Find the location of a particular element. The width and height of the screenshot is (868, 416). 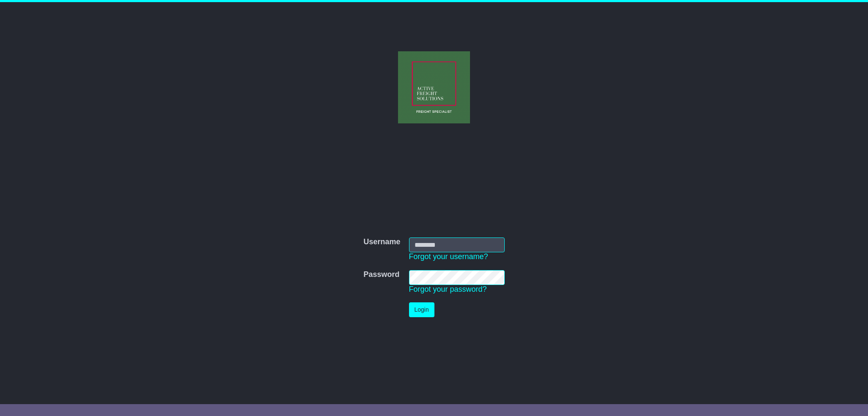

button: Login is located at coordinates (421, 310).